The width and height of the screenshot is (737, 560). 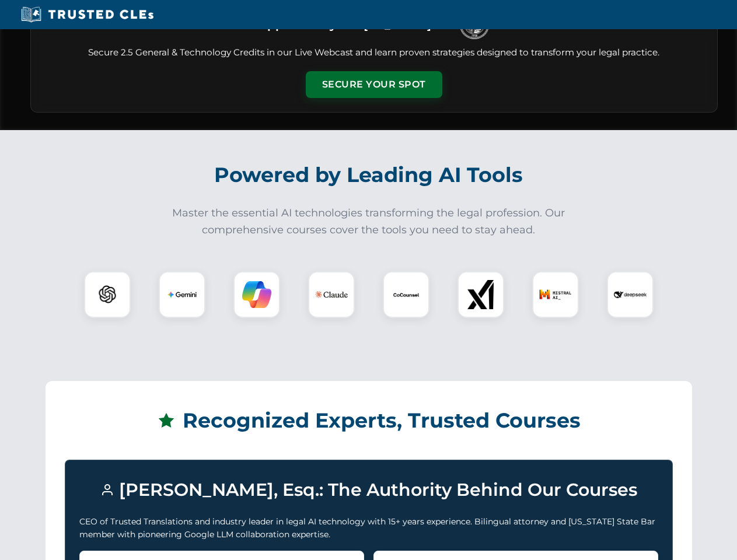 What do you see at coordinates (87, 15) in the screenshot?
I see `img: Trusted CLEs` at bounding box center [87, 15].